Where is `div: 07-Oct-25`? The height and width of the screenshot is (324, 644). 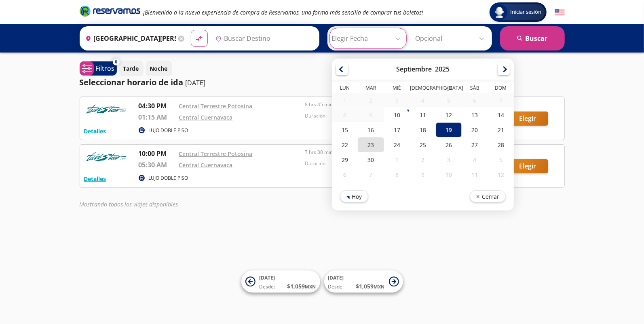
div: 07-Oct-25 is located at coordinates (371, 175).